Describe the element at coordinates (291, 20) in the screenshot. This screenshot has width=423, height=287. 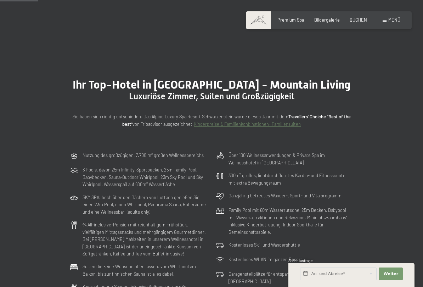
I see `span: Premium Spa` at that location.